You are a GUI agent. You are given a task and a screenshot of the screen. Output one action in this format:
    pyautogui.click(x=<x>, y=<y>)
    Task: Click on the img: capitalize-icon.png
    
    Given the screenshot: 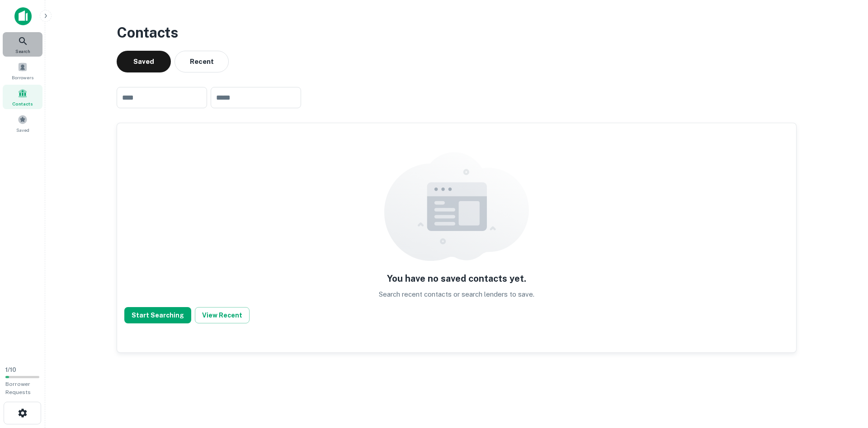 What is the action you would take?
    pyautogui.click(x=23, y=16)
    